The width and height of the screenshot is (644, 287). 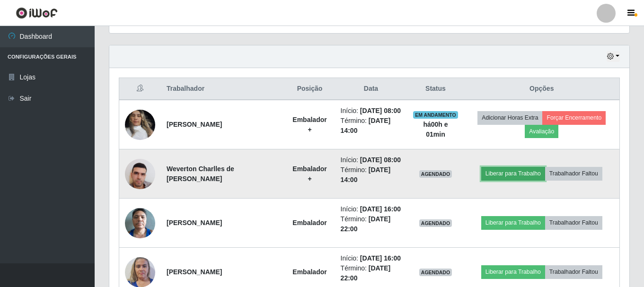 I want to click on strong: há 00 h e 01 min, so click(x=435, y=129).